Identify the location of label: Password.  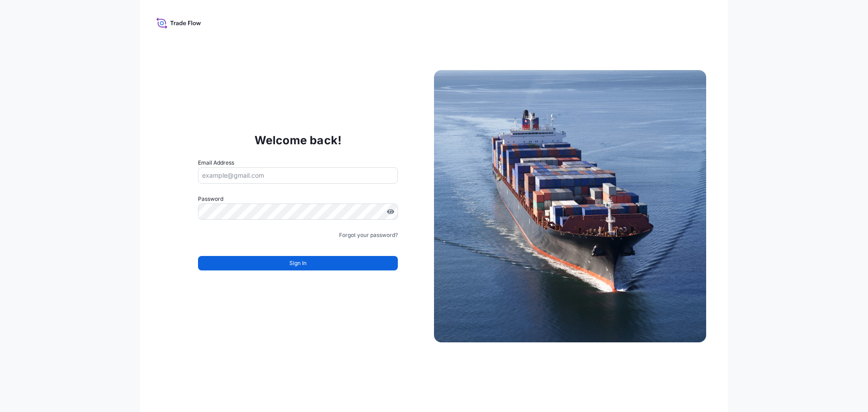
(298, 199).